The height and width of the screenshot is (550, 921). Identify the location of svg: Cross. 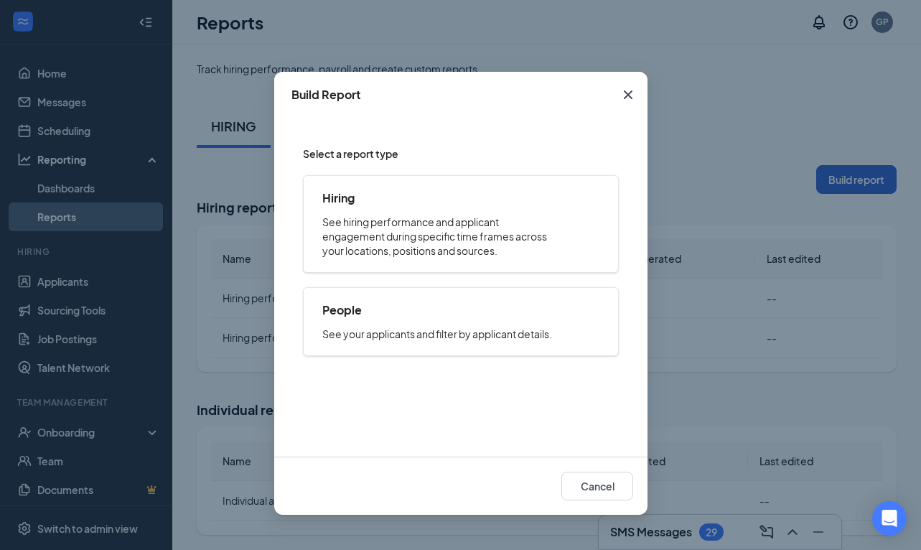
(628, 95).